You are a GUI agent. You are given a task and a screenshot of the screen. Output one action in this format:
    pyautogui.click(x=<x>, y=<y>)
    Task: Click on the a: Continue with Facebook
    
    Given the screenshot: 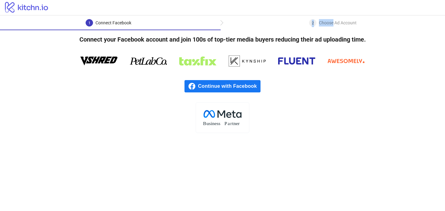 What is the action you would take?
    pyautogui.click(x=222, y=86)
    